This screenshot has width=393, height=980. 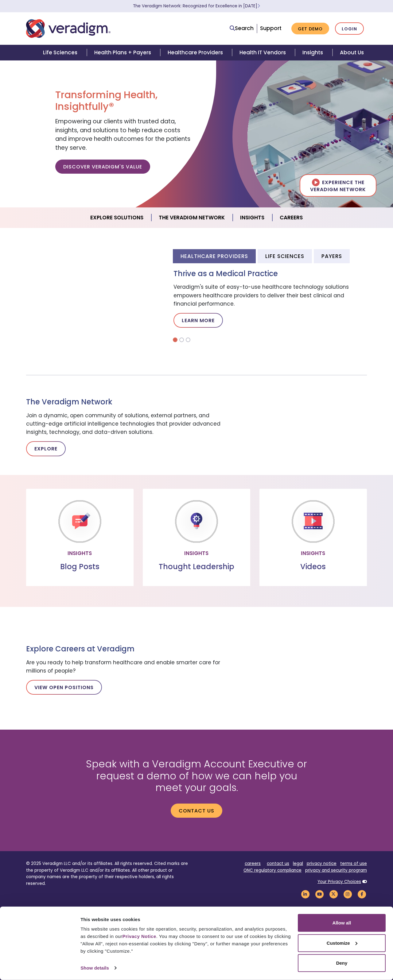 What do you see at coordinates (124, 667) in the screenshot?
I see `p: Are you ready to help transform healthcare and enable smarter care for millions of people?` at bounding box center [124, 667].